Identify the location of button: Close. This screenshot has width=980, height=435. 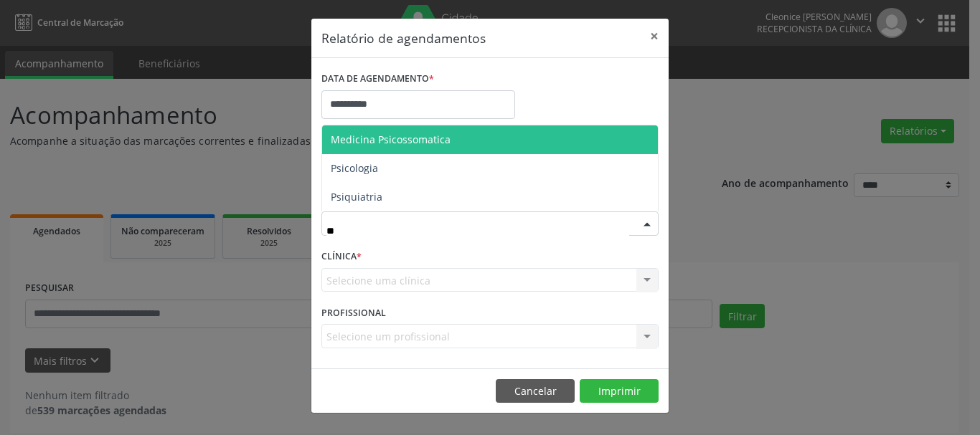
(654, 36).